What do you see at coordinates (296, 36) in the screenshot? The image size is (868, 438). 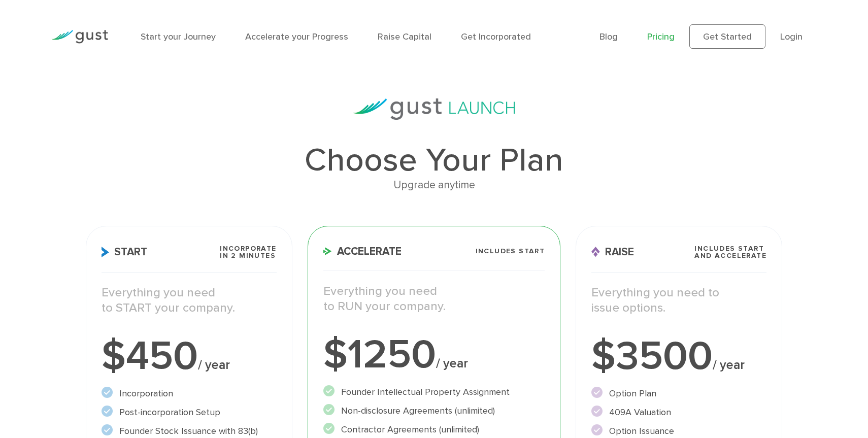 I see `a: Accelerate your Progress` at bounding box center [296, 36].